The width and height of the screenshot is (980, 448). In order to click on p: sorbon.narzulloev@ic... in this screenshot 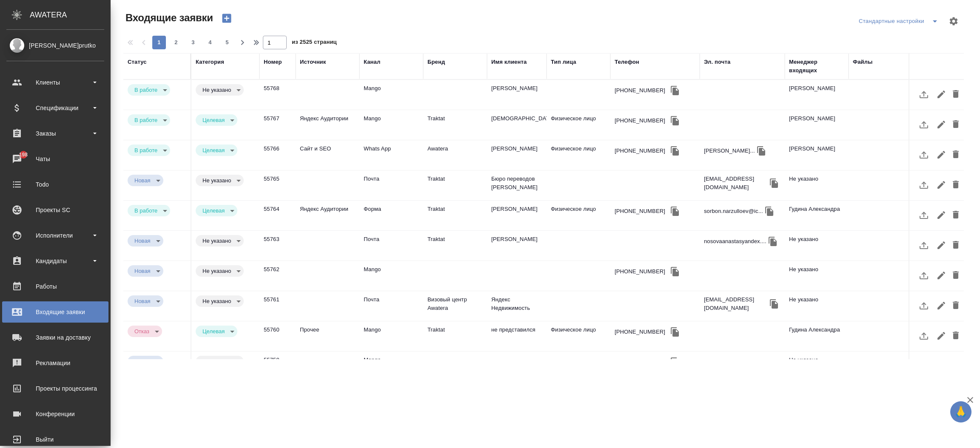, I will do `click(734, 212)`.